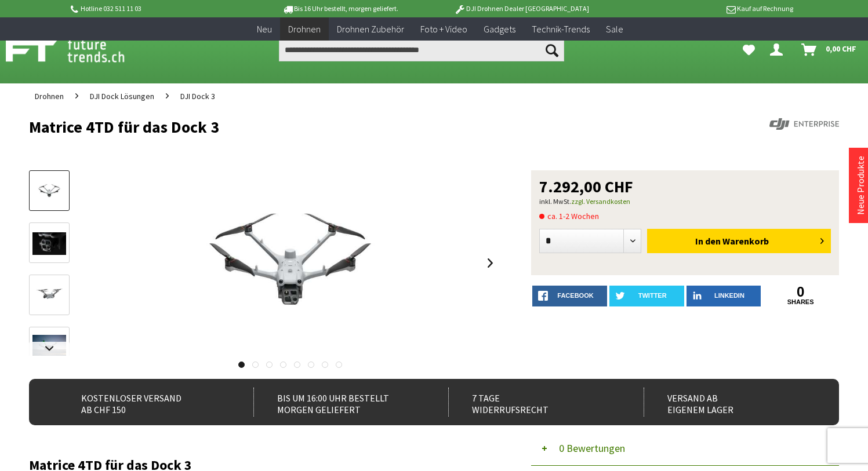 The image size is (868, 471). What do you see at coordinates (50, 191) in the screenshot?
I see `img: Vorschau: Matrice 4TD für das Dock 3` at bounding box center [50, 191].